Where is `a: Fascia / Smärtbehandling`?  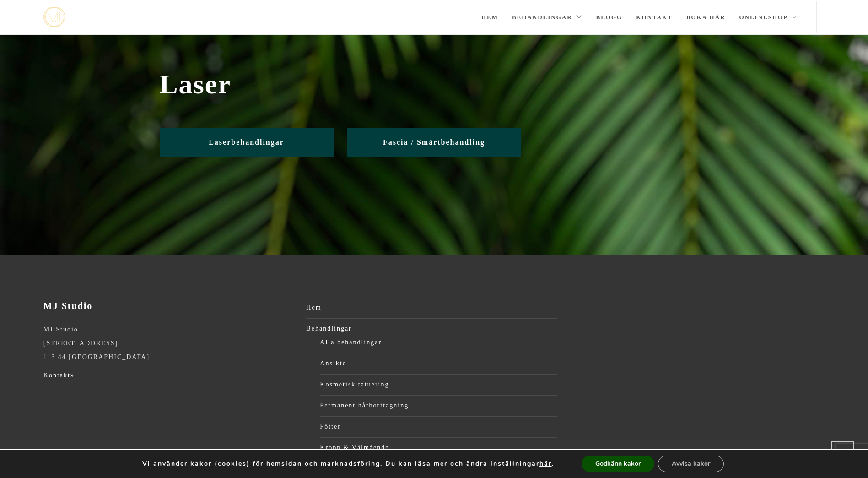
a: Fascia / Smärtbehandling is located at coordinates (435, 142).